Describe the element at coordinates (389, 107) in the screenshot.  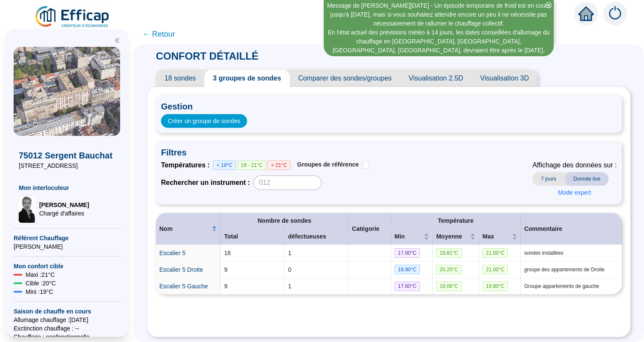
I see `span: Gestion` at that location.